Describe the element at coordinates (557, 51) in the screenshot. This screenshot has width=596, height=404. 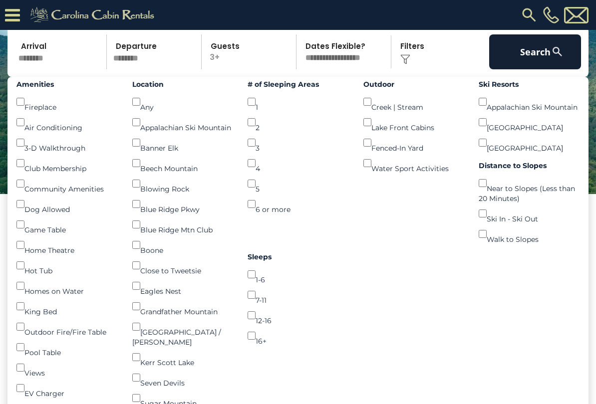
I see `img: search-regular-white.png` at that location.